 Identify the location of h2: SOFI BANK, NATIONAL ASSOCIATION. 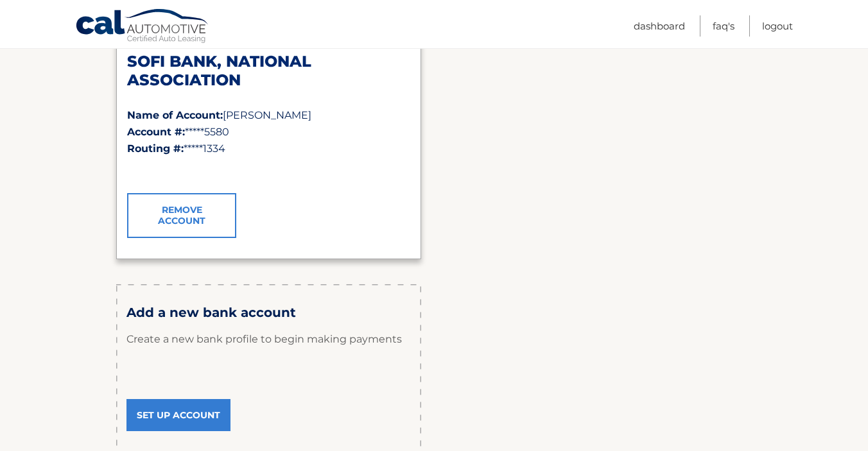
(268, 71).